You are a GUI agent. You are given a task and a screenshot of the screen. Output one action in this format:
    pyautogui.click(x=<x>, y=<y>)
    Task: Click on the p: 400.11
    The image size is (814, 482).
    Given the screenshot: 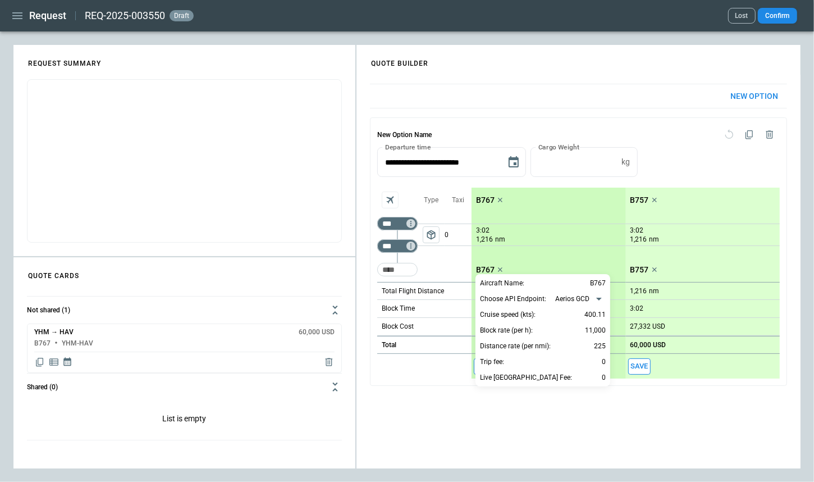 What is the action you would take?
    pyautogui.click(x=595, y=315)
    